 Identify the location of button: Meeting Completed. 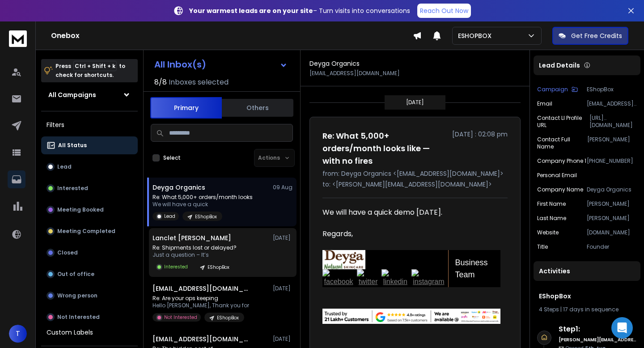
(89, 232).